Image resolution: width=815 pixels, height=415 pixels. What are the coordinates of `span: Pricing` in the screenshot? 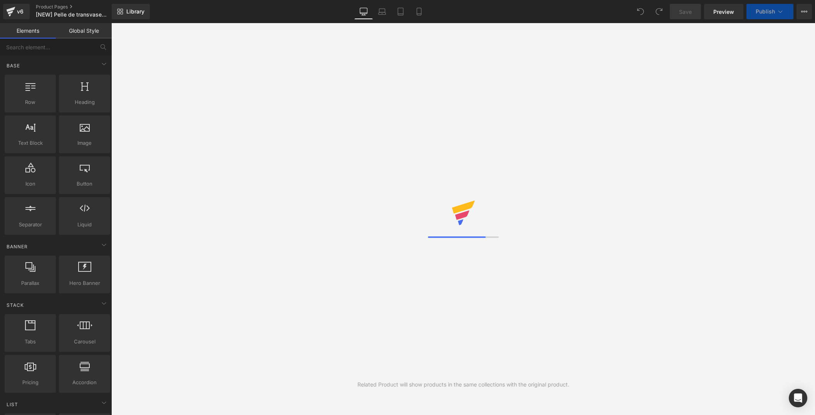 It's located at (30, 383).